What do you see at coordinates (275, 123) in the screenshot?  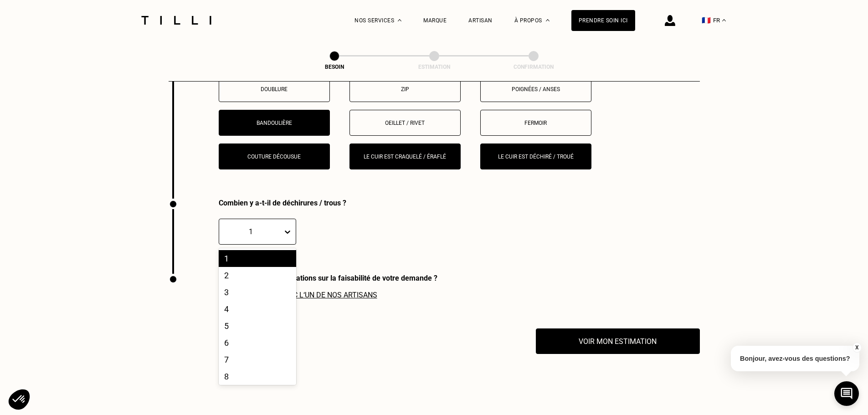 I see `button: Bandoulière` at bounding box center [275, 123].